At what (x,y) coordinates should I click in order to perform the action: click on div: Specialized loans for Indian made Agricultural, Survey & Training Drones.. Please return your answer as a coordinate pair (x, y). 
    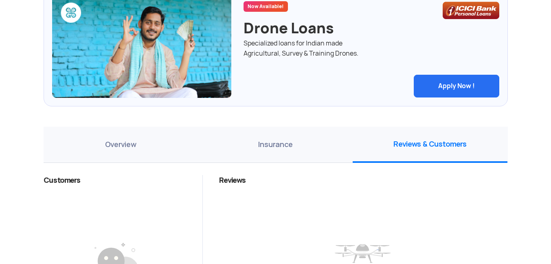
    Looking at the image, I should click on (371, 48).